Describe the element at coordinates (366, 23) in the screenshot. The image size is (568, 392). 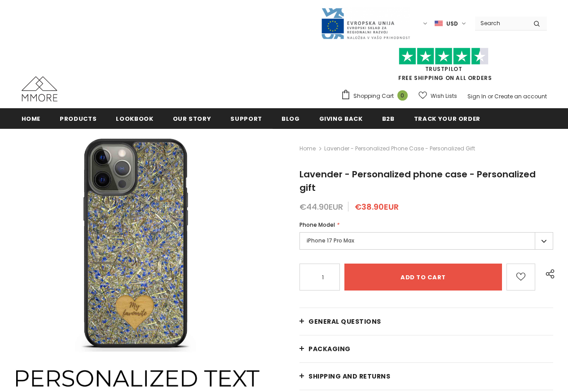
I see `img: Javni Razpis` at that location.